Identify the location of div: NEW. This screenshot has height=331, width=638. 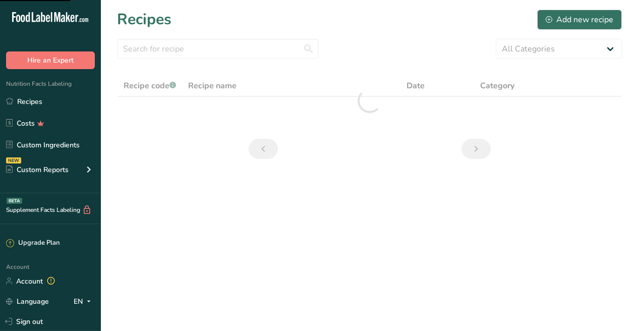
(14, 160).